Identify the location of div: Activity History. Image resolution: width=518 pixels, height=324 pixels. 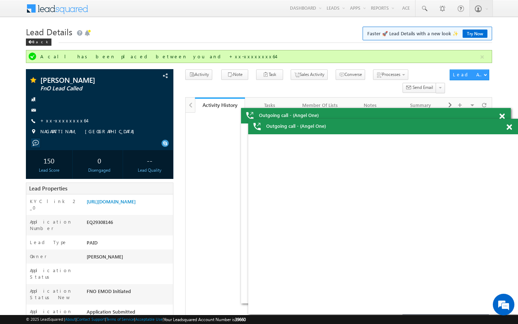
(220, 105).